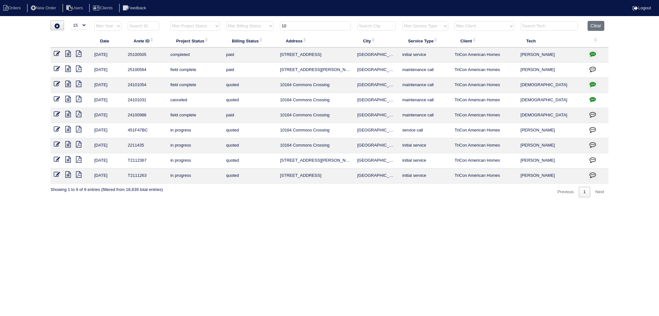  I want to click on button: Clear, so click(595, 26).